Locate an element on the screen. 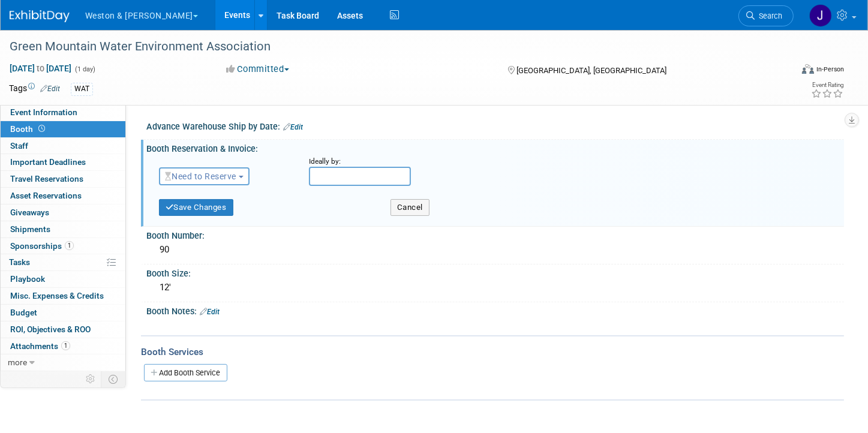 The image size is (868, 433). a: Add Booth Service is located at coordinates (185, 372).